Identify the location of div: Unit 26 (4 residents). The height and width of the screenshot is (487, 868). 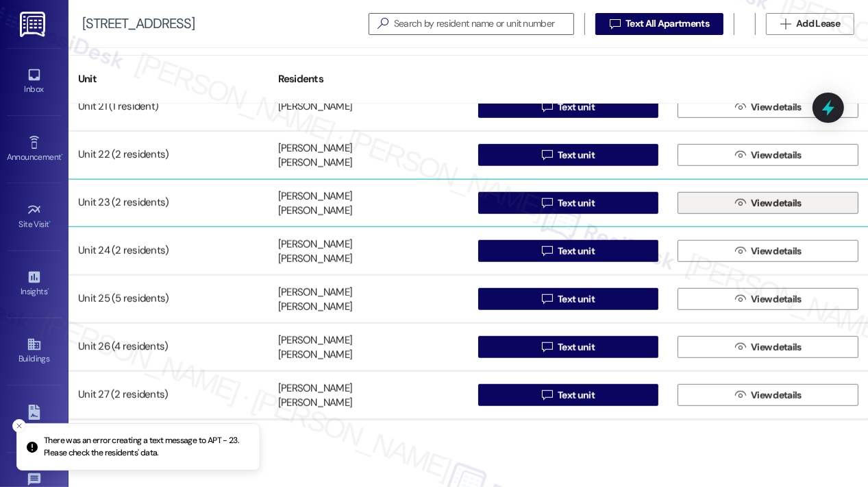
(168, 347).